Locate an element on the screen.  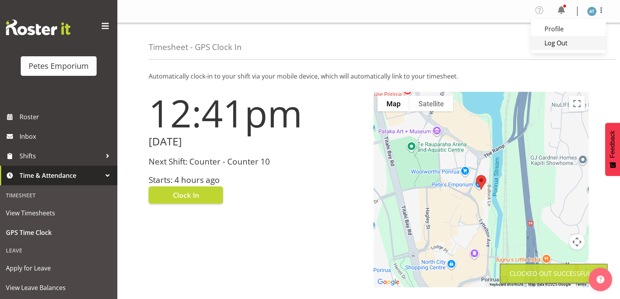
span: GPS Time Clock is located at coordinates (59, 233).